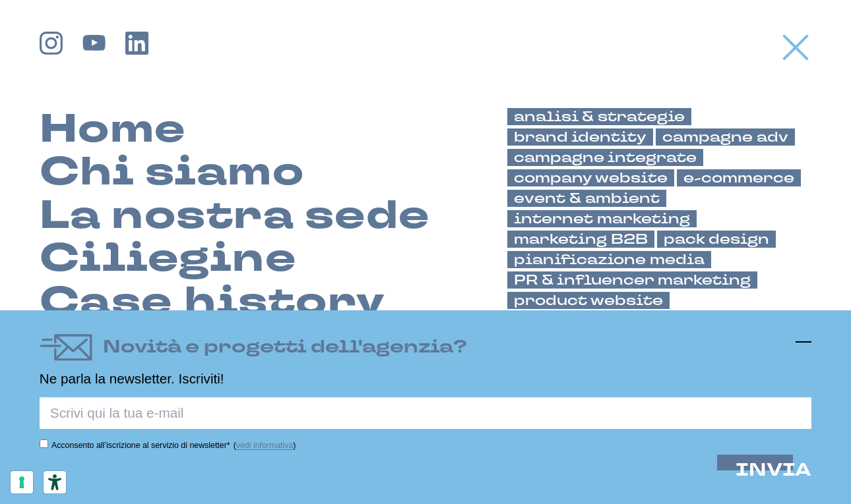 The width and height of the screenshot is (851, 504). Describe the element at coordinates (590, 178) in the screenshot. I see `a: company website` at that location.